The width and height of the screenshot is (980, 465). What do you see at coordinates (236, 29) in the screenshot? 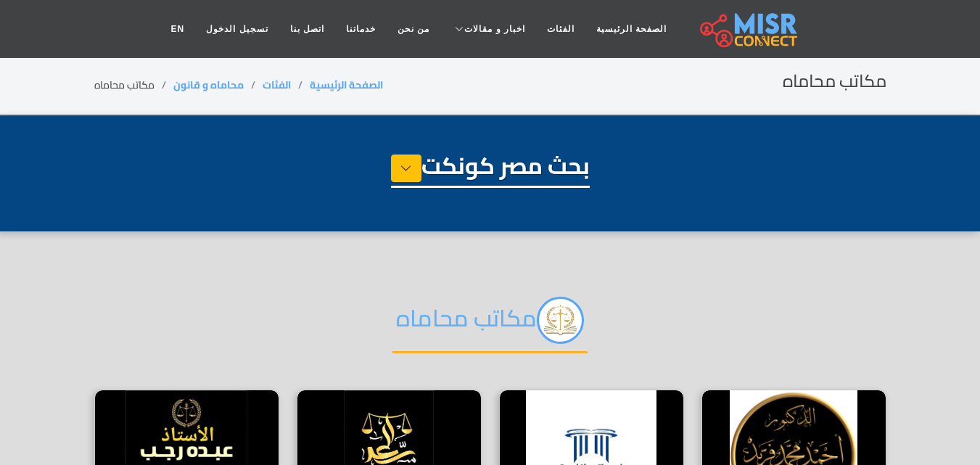
I see `a: تسجيل الدخول` at bounding box center [236, 29].